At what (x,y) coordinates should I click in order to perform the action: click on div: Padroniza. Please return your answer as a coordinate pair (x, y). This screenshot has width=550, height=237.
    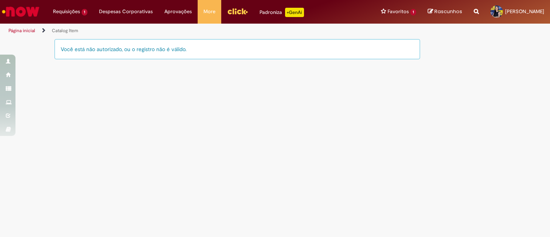
    Looking at the image, I should click on (281, 12).